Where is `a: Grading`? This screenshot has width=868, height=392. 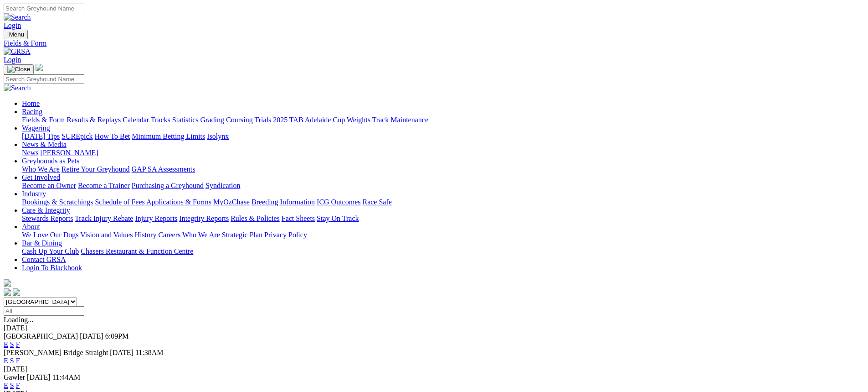
a: Grading is located at coordinates (212, 119).